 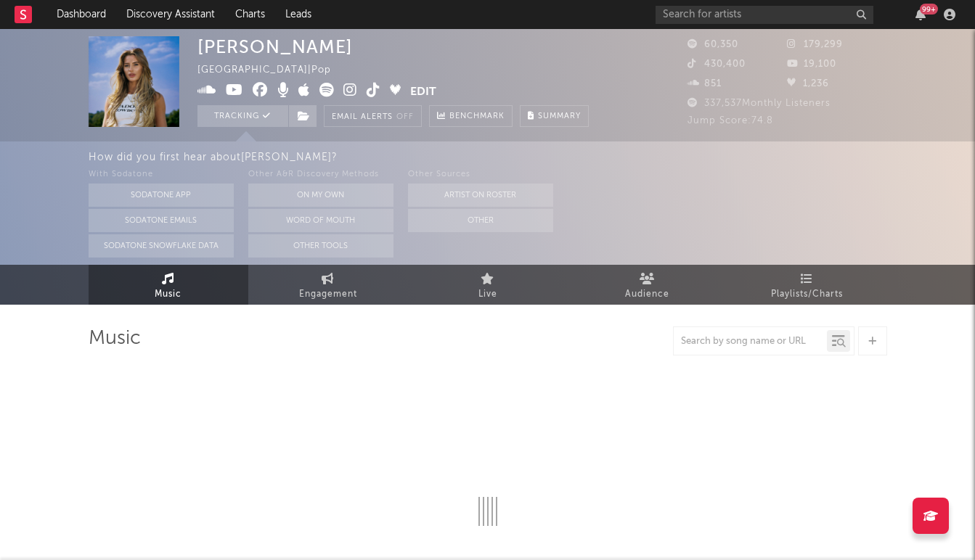 I want to click on a: Benchmark, so click(x=471, y=116).